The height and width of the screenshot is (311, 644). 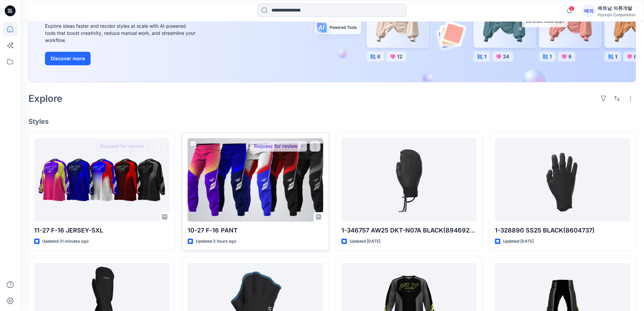 I want to click on p: Updated 3 hours ago, so click(x=216, y=242).